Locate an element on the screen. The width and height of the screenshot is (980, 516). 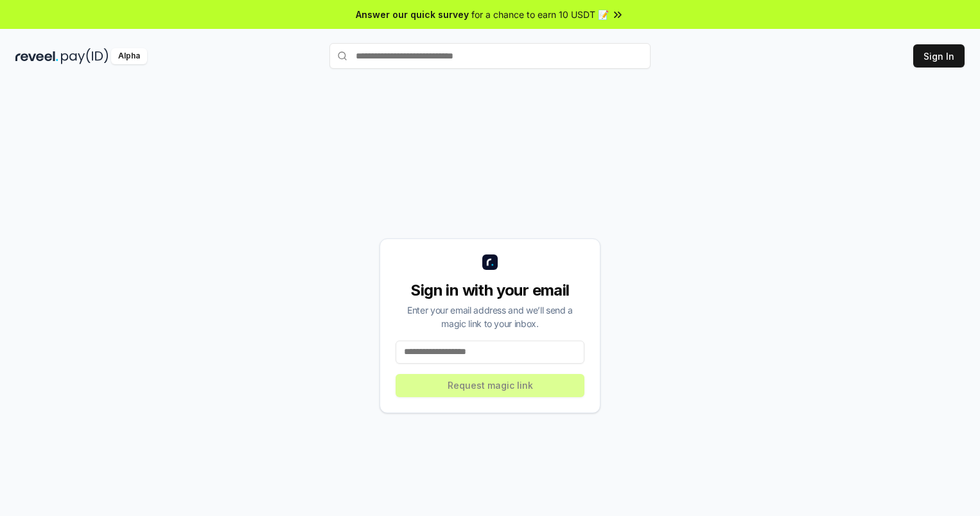
img: logo_small is located at coordinates (490, 262).